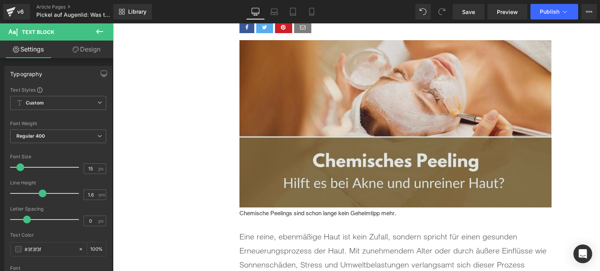 This screenshot has height=271, width=600. Describe the element at coordinates (442, 12) in the screenshot. I see `button: Redo` at that location.